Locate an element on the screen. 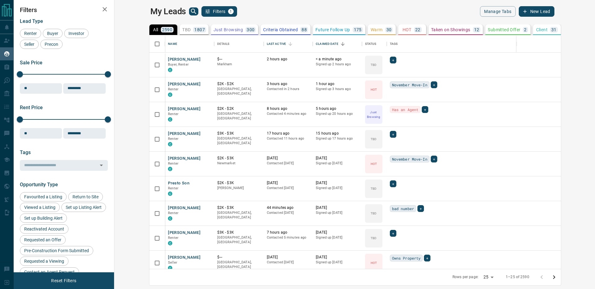 This screenshot has height=289, width=595. p: 7 hours ago is located at coordinates (288, 233).